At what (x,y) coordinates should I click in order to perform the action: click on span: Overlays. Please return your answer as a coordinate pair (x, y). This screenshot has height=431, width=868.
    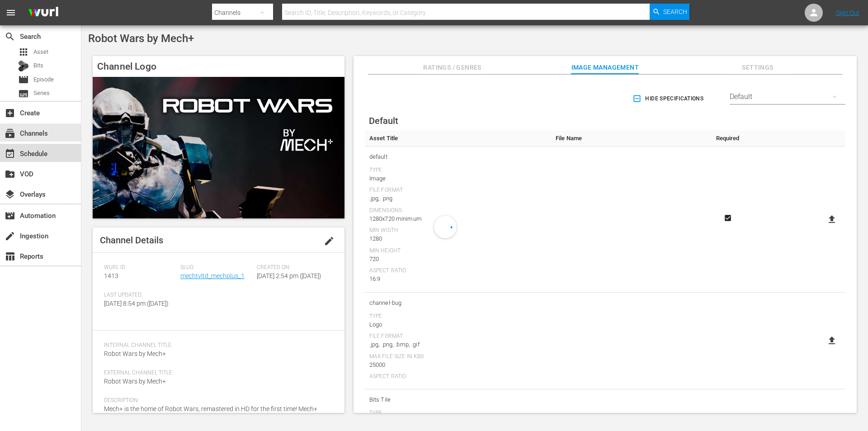
    Looking at the image, I should click on (10, 194).